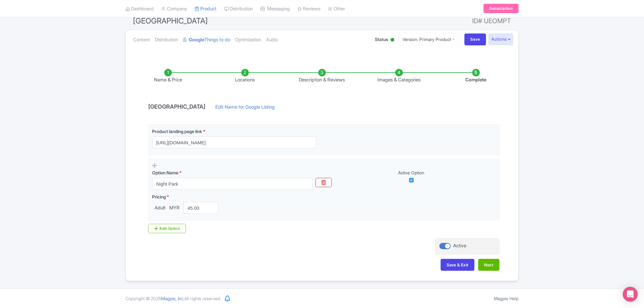  I want to click on span: Active Option, so click(411, 173).